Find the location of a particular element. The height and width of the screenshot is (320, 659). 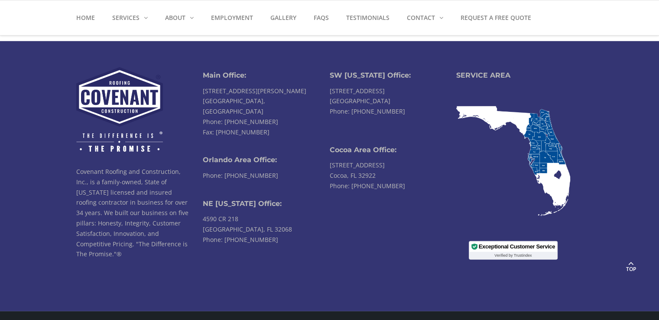

a: Home is located at coordinates (90, 18).